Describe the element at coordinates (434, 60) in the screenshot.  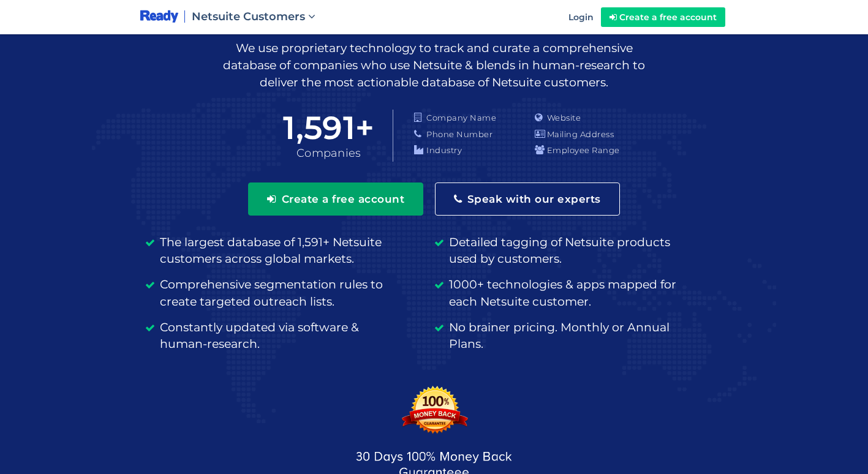
I see `p: We use proprietary technology to track and curate a comprehensive database of companies who use N...` at that location.